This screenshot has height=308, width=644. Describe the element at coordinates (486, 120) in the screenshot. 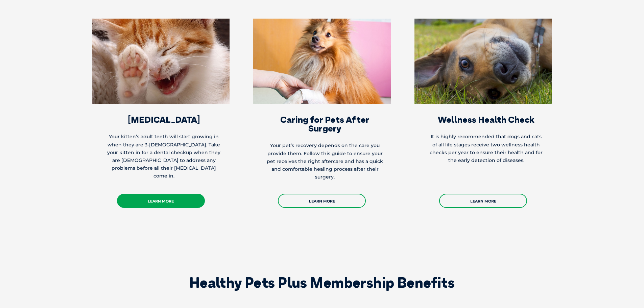

I see `h3: Wellness Health Check` at that location.